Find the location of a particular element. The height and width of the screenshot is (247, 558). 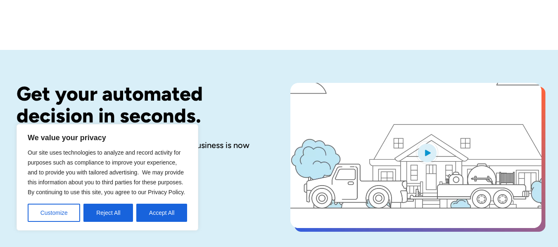

a: open lightbox is located at coordinates (416, 156).